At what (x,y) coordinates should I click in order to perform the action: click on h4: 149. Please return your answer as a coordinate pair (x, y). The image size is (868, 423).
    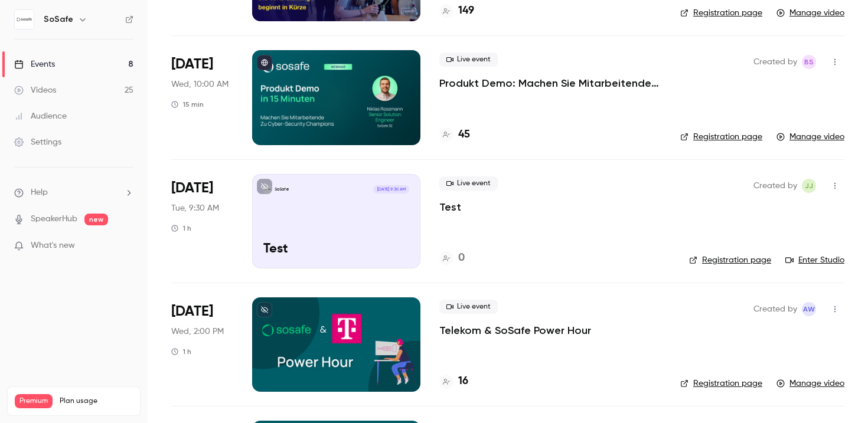
    Looking at the image, I should click on (466, 11).